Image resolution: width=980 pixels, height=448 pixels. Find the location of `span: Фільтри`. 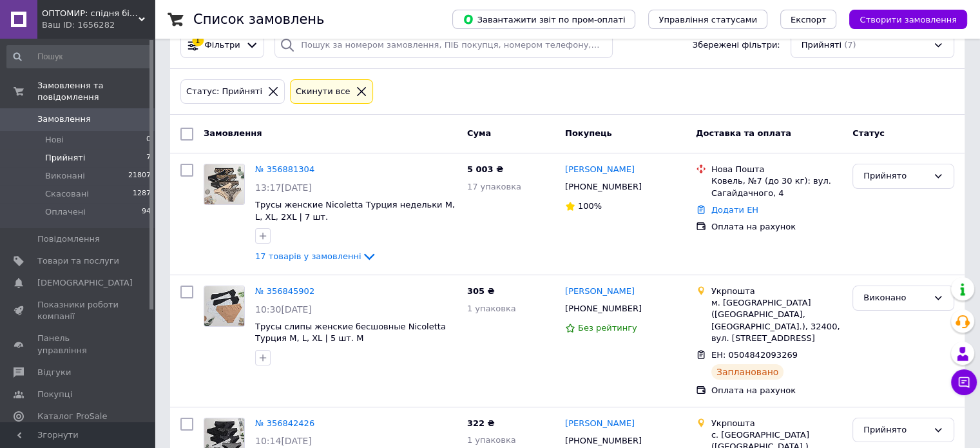

span: Фільтри is located at coordinates (222, 45).